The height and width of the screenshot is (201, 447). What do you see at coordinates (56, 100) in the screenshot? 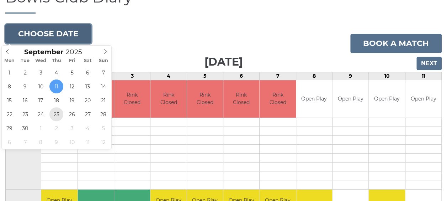
I see `span: September 18, 2025` at bounding box center [56, 100].